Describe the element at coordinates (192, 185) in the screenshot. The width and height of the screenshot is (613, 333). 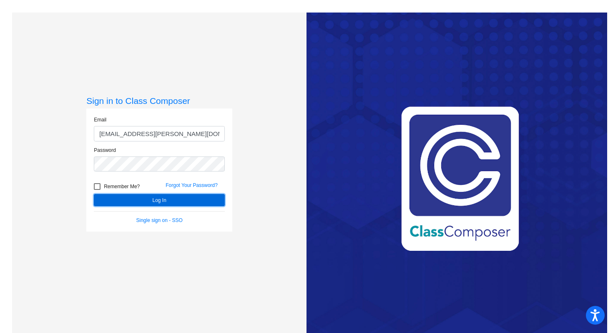
I see `a: Forgot Your Password?` at that location.